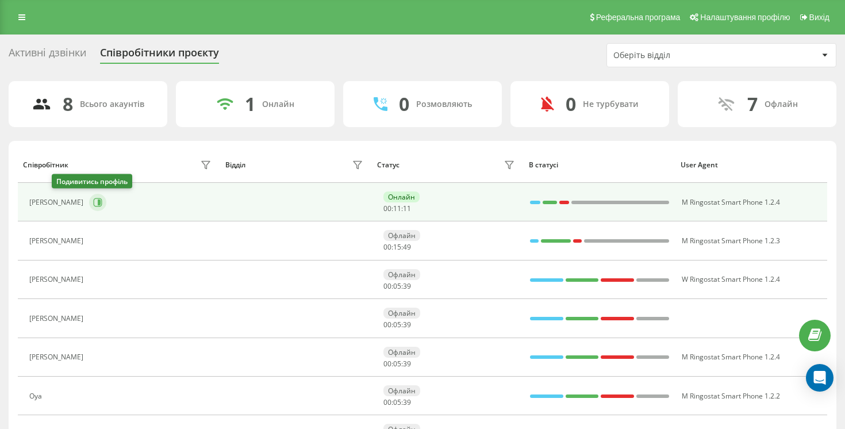  Describe the element at coordinates (250, 104) in the screenshot. I see `div: 1` at that location.